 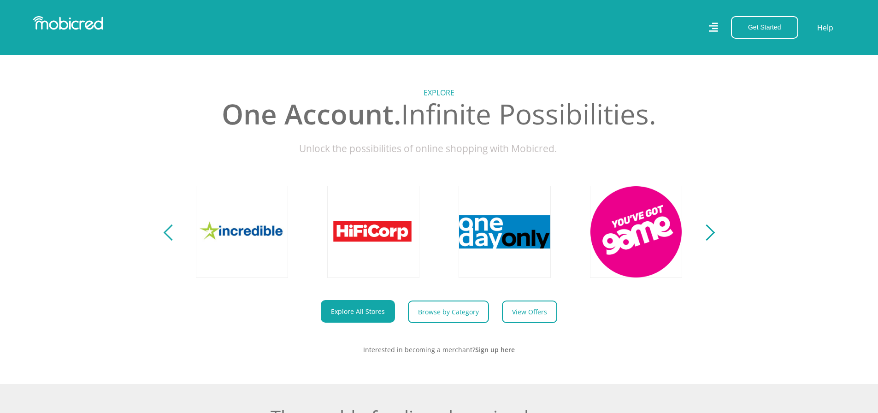 What do you see at coordinates (825, 28) in the screenshot?
I see `a: Help` at bounding box center [825, 28].